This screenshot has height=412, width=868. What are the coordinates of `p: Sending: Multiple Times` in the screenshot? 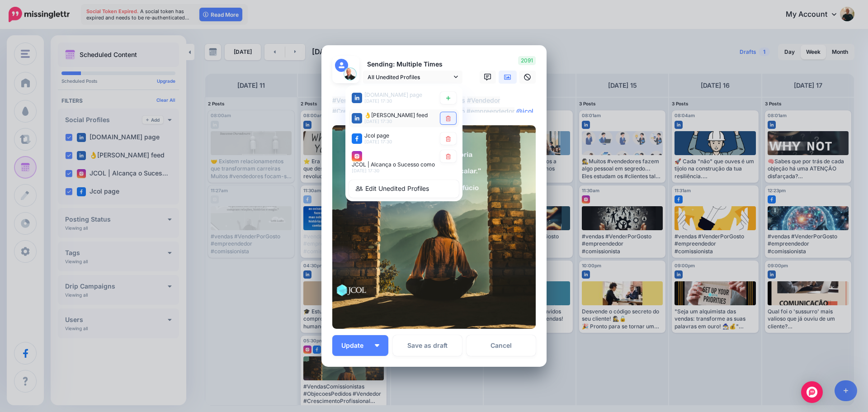 It's located at (413, 64).